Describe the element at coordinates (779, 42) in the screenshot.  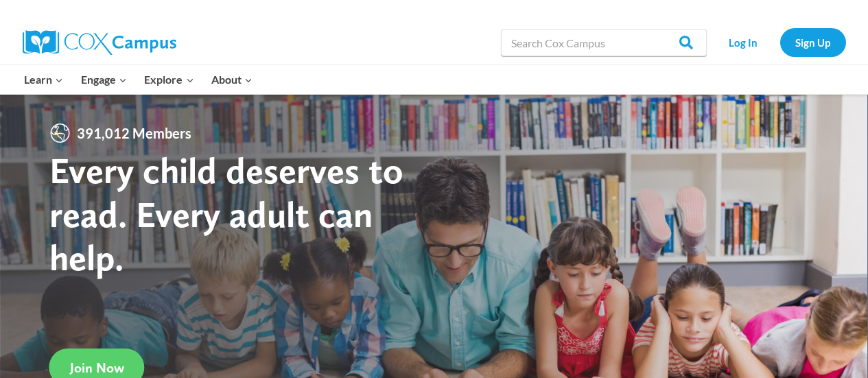
I see `nav: Secondary Navigation` at that location.